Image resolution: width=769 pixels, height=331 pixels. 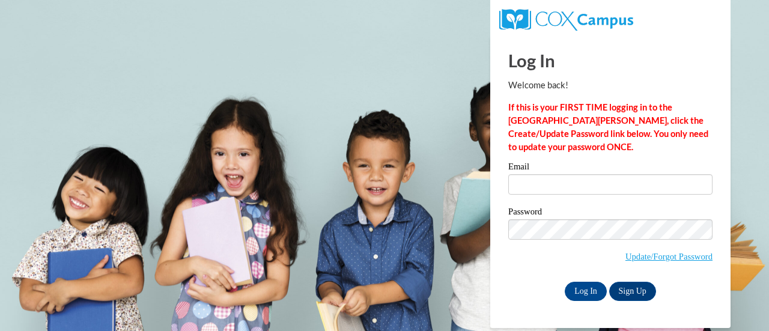 I want to click on input: Log In, so click(x=585, y=291).